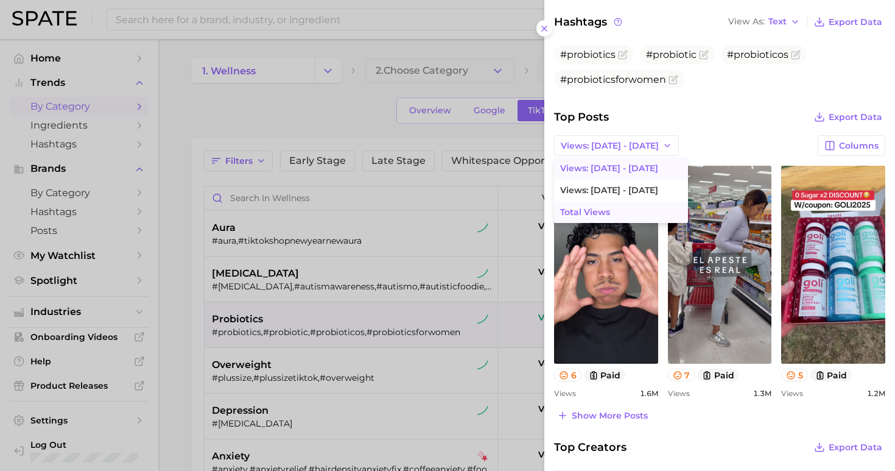 Image resolution: width=895 pixels, height=471 pixels. Describe the element at coordinates (763, 393) in the screenshot. I see `span: 1.3m` at that location.